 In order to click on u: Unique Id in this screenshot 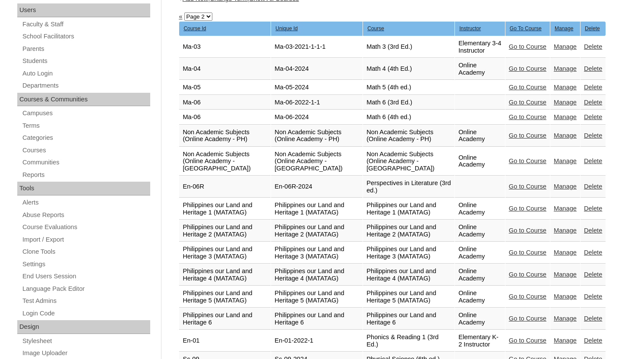, I will do `click(286, 29)`.